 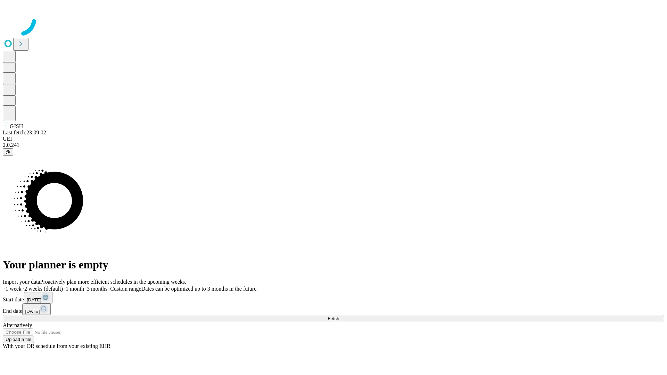 I want to click on span: Alternatively, so click(x=17, y=325).